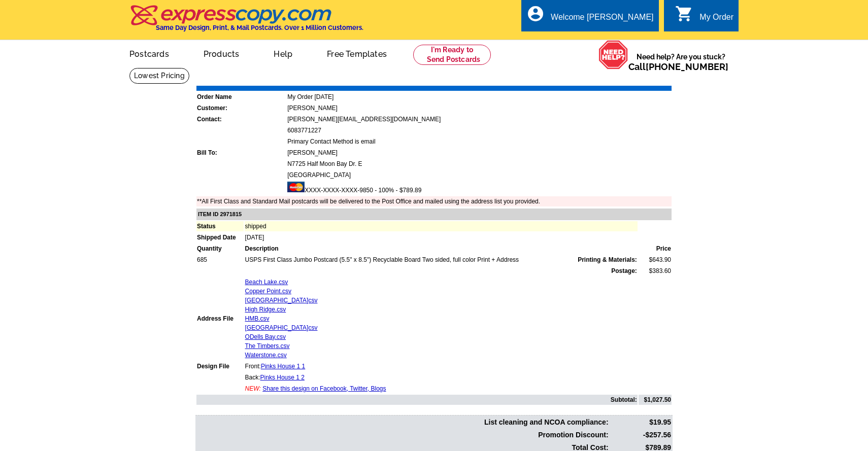  What do you see at coordinates (253, 389) in the screenshot?
I see `span: NEW:` at bounding box center [253, 389].